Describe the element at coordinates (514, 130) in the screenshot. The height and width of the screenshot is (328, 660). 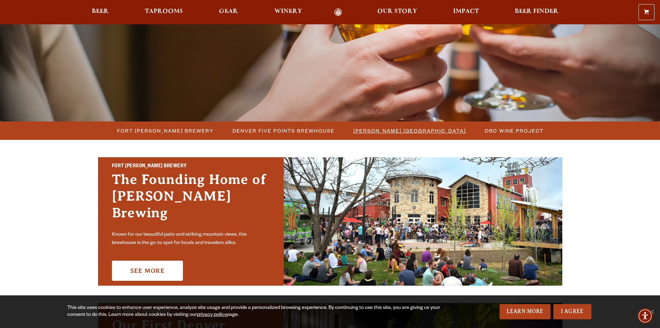
I see `a: OBC Wine Project` at that location.